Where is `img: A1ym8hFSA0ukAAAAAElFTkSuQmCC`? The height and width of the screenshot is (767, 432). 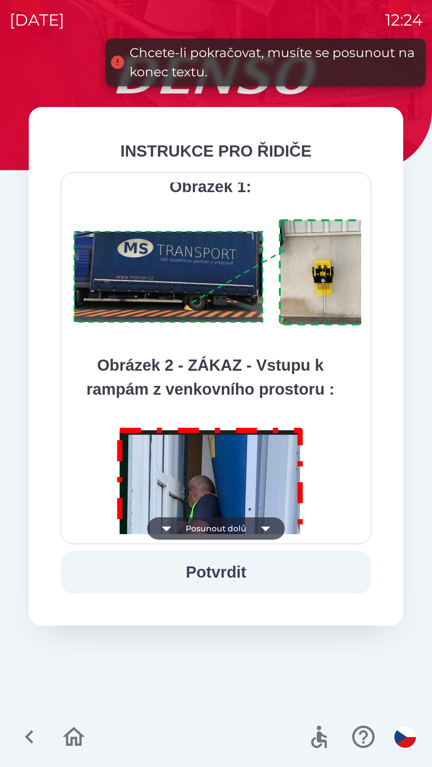
img: A1ym8hFSA0ukAAAAAElFTkSuQmCC is located at coordinates (226, 273).